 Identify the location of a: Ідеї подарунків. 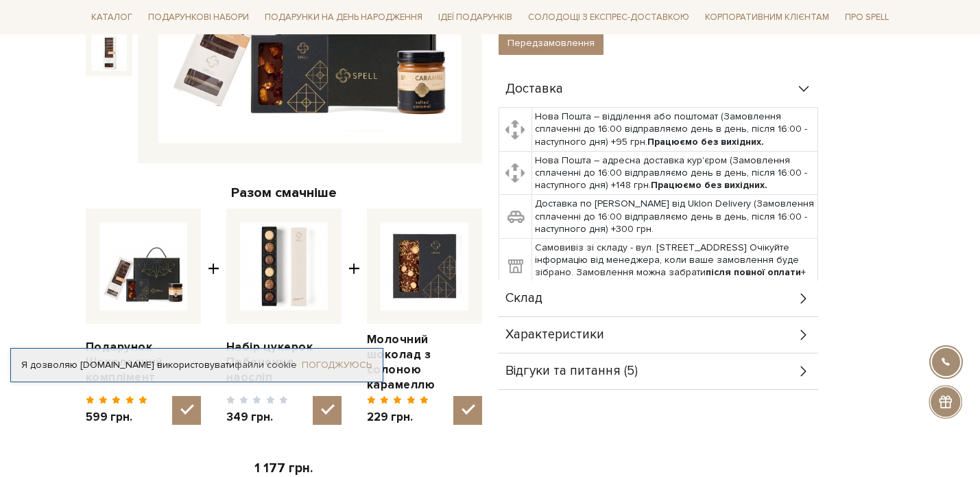
(475, 17).